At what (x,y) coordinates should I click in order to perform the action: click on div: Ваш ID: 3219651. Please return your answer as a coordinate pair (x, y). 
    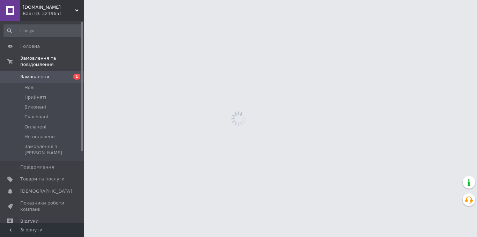
    Looking at the image, I should click on (53, 14).